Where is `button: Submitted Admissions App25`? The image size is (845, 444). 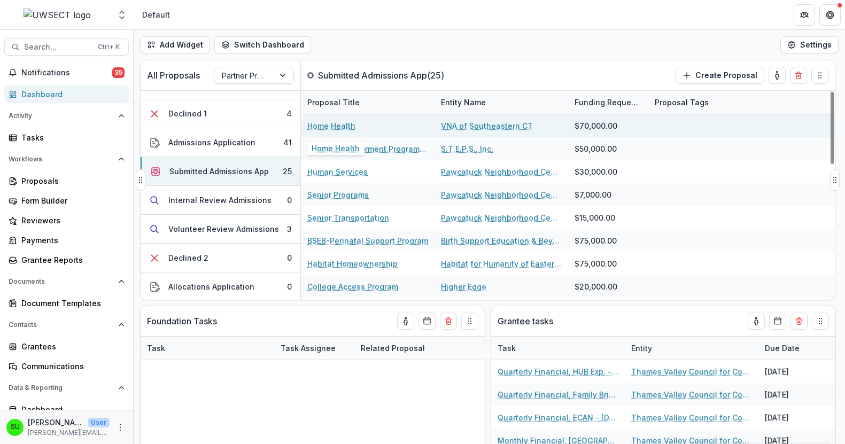
button: Submitted Admissions App25 is located at coordinates (220, 171).